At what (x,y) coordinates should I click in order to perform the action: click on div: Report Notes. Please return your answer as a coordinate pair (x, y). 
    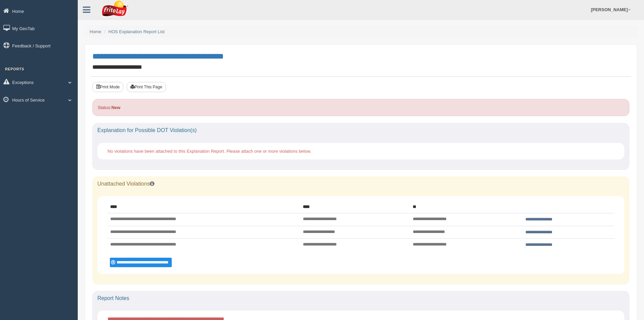
    Looking at the image, I should click on (361, 298).